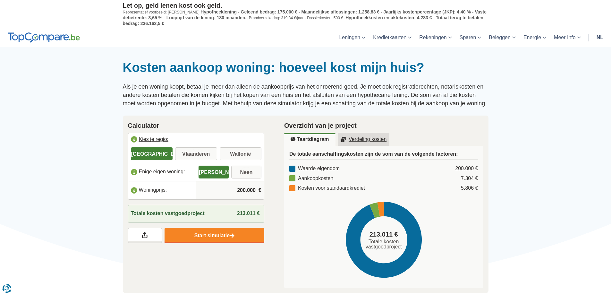 The width and height of the screenshot is (611, 295). What do you see at coordinates (305, 5) in the screenshot?
I see `p: Let op, geld lenen kost ook geld.` at bounding box center [305, 5].